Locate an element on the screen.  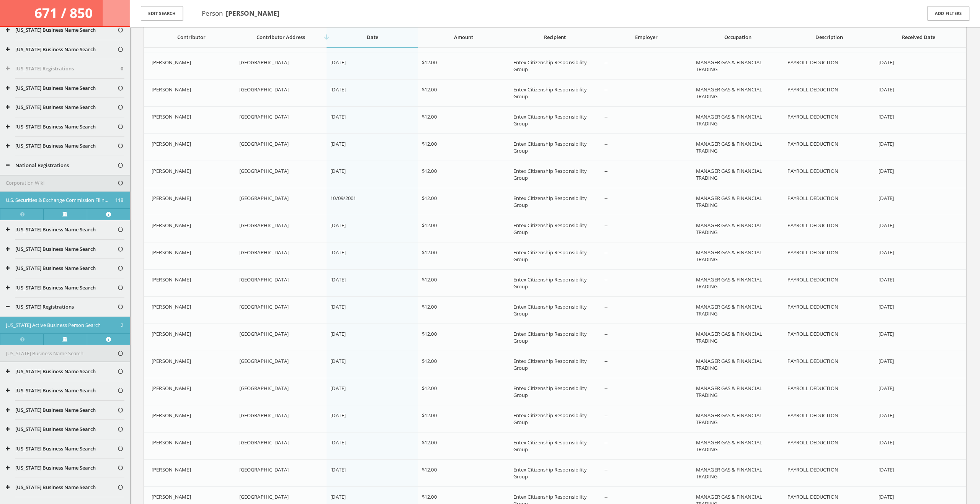
span: Employer is located at coordinates (646, 37).